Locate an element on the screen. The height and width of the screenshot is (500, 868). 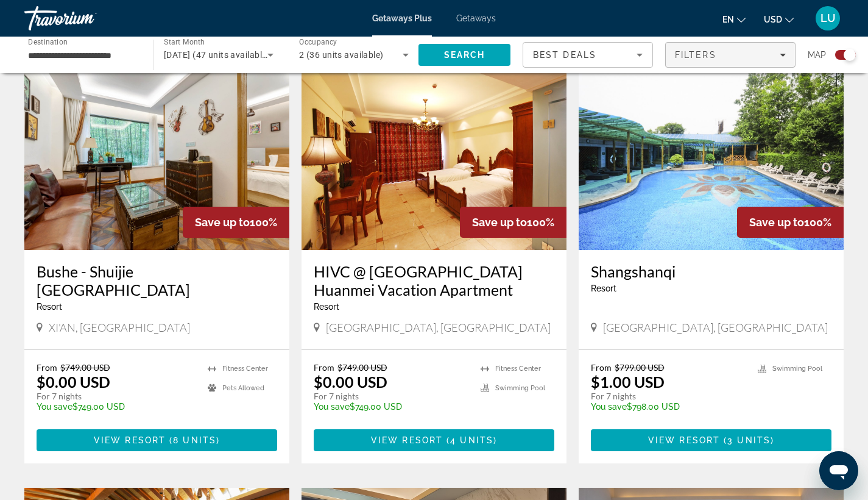
a: View Resort(4 units) is located at coordinates (434, 440).